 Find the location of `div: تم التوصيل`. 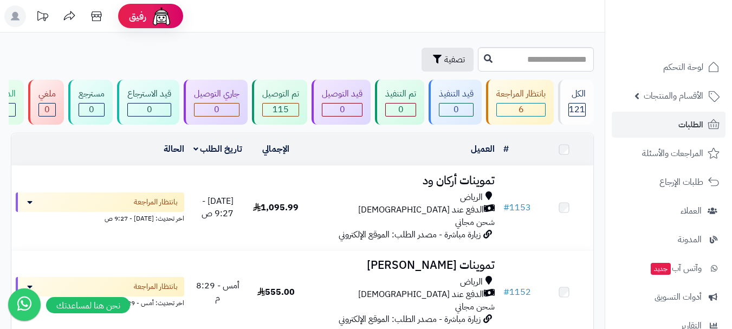

div: تم التوصيل is located at coordinates (281, 94).